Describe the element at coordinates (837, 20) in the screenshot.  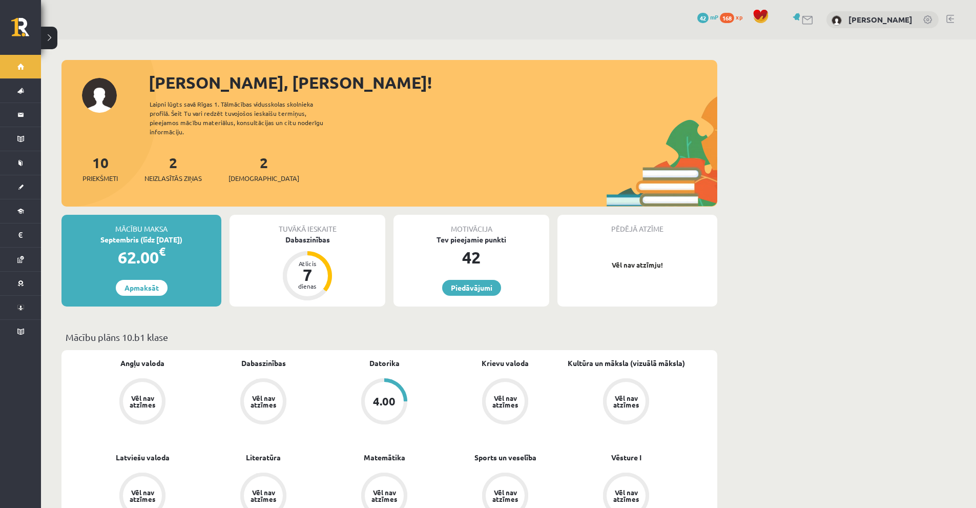
I see `img: Stepans Grigorjevs` at that location.